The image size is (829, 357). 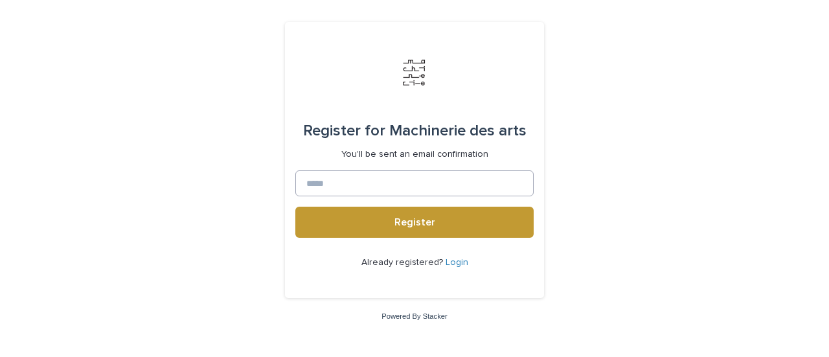 I want to click on span: Register for, so click(x=344, y=131).